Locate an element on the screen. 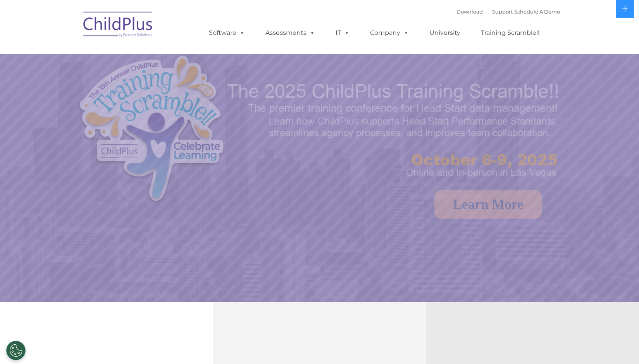  a: University is located at coordinates (445, 33).